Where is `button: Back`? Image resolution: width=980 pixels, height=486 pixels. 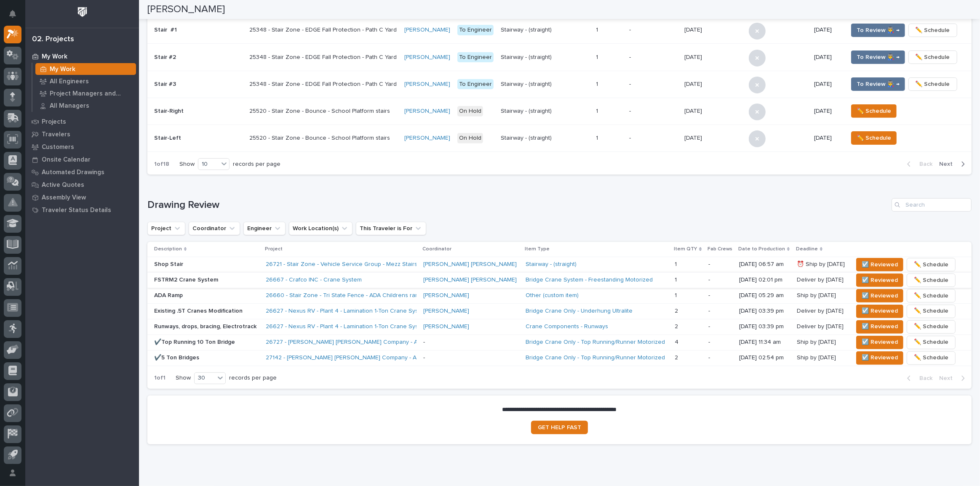
button: Back is located at coordinates (918, 164).